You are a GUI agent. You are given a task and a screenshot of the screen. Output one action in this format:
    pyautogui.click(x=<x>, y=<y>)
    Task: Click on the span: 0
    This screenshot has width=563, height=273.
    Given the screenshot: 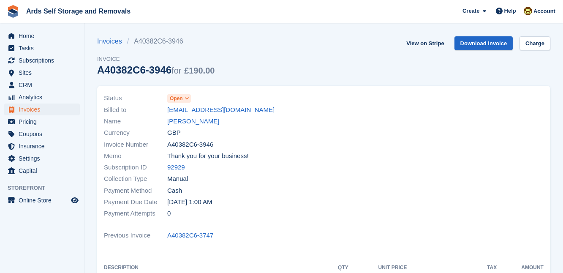 What is the action you would take?
    pyautogui.click(x=169, y=213)
    